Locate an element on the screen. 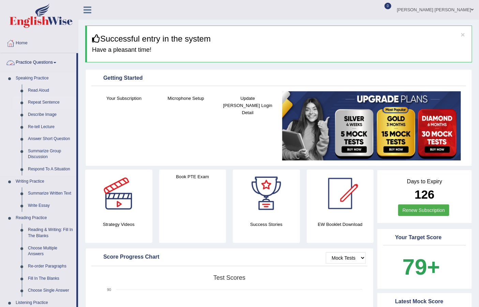 This screenshot has width=479, height=307. a: Repeat Sentence is located at coordinates (50, 103).